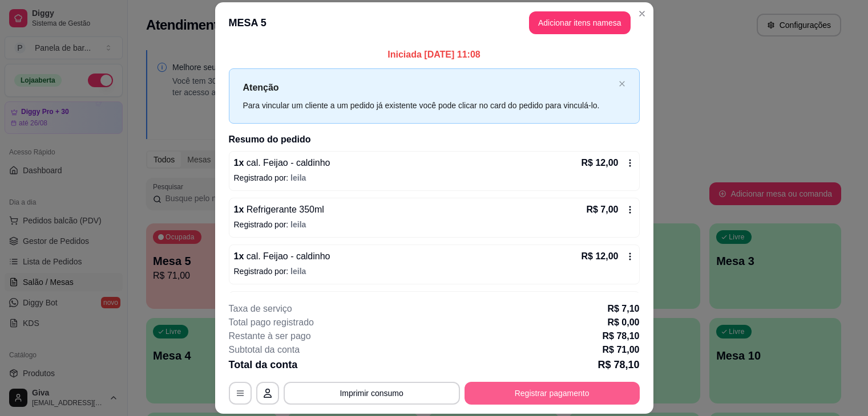  What do you see at coordinates (602, 210) in the screenshot?
I see `p: R$ 7,00` at bounding box center [602, 210].